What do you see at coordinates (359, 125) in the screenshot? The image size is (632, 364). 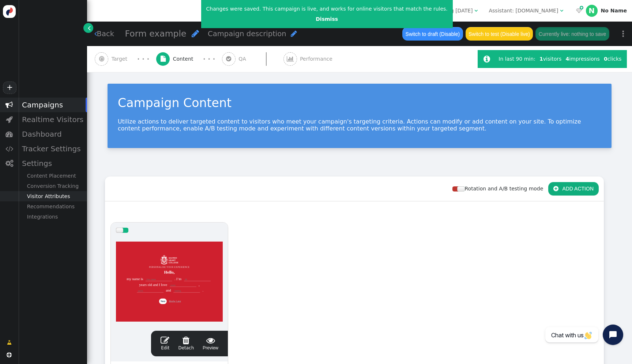 I see `p: Utilize actions to deliver targeted content to visitors who meet your campaign's targeting criter...` at bounding box center [359, 125].